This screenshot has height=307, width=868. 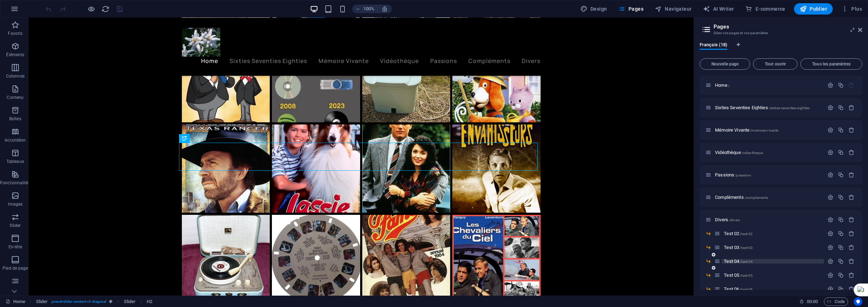 I want to click on button: Usercentrics, so click(x=858, y=302).